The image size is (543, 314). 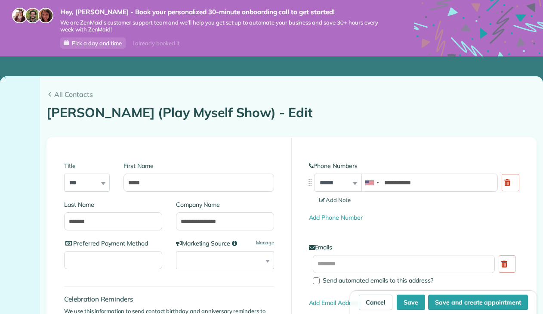 I want to click on label: First Name, so click(x=199, y=166).